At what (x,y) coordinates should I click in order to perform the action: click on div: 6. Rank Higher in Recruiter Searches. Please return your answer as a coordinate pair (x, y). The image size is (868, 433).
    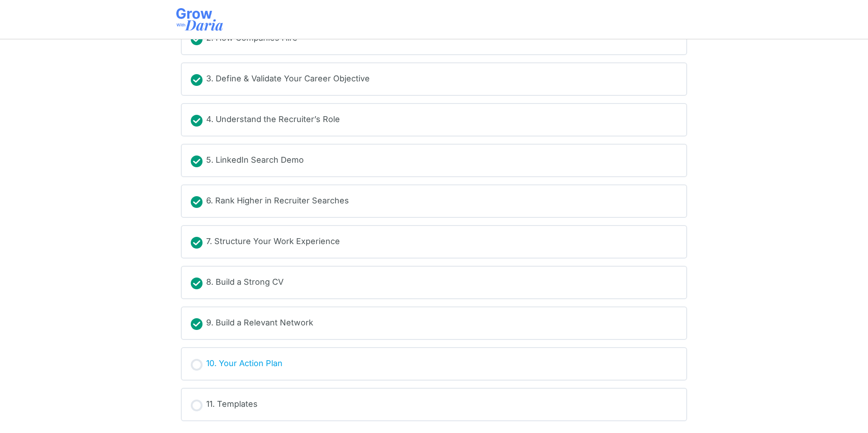
    Looking at the image, I should click on (278, 201).